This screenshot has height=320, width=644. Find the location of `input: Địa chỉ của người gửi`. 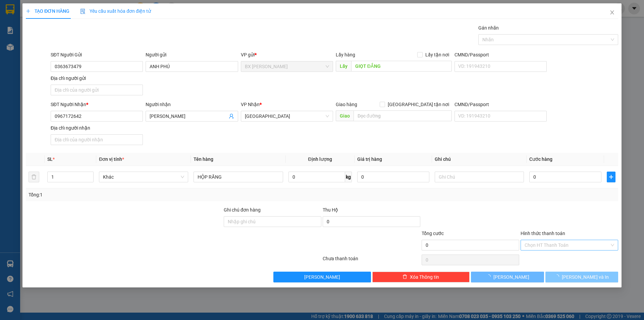

input: Địa chỉ của người gửi is located at coordinates (97, 90).